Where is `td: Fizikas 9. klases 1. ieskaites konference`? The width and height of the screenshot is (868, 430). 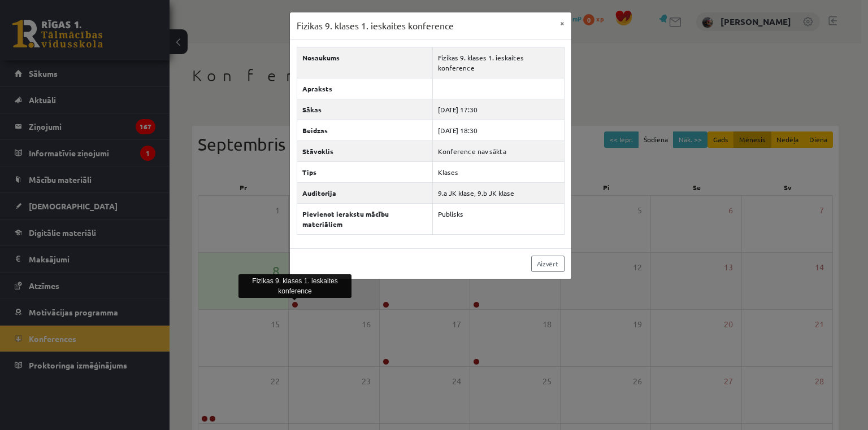
td: Fizikas 9. klases 1. ieskaites konference is located at coordinates (498, 62).